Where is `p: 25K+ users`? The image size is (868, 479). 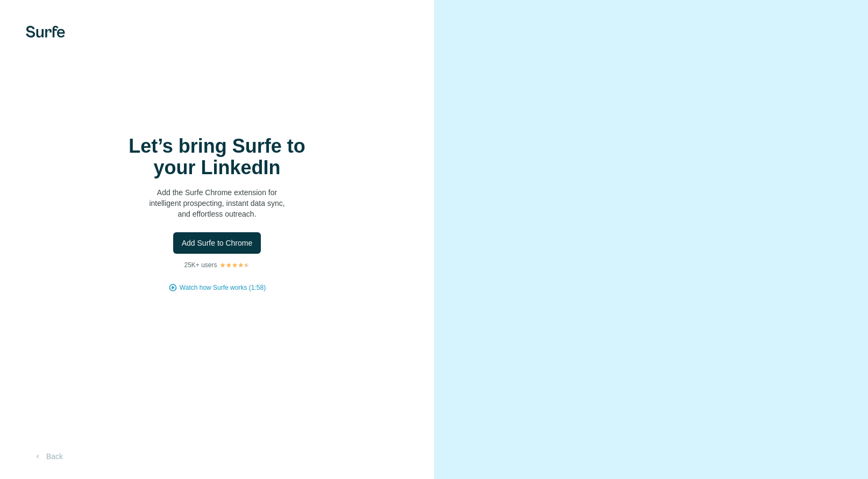
p: 25K+ users is located at coordinates (201, 265).